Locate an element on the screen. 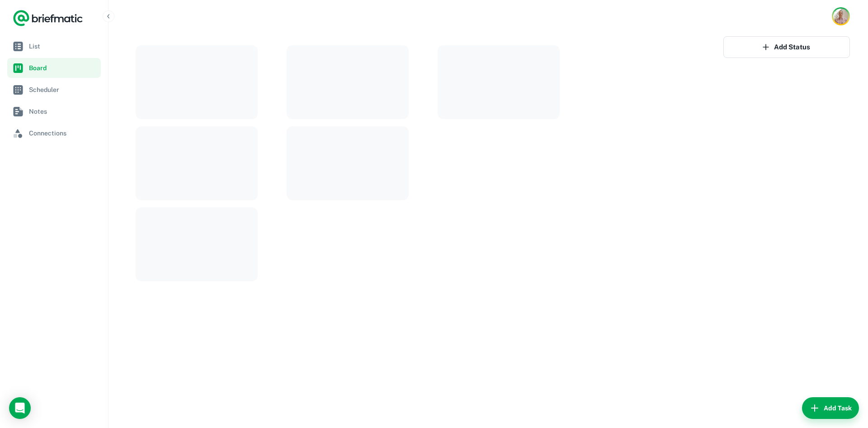  a: Connections is located at coordinates (53, 133).